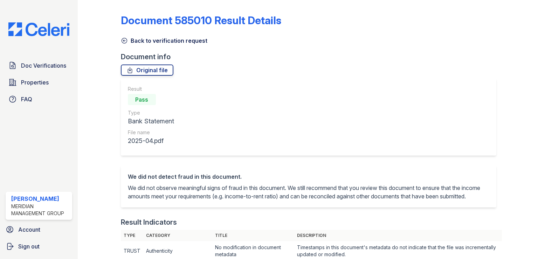 This screenshot has height=259, width=545. Describe the element at coordinates (309, 177) in the screenshot. I see `div: We did not detect fraud in this document.` at that location.